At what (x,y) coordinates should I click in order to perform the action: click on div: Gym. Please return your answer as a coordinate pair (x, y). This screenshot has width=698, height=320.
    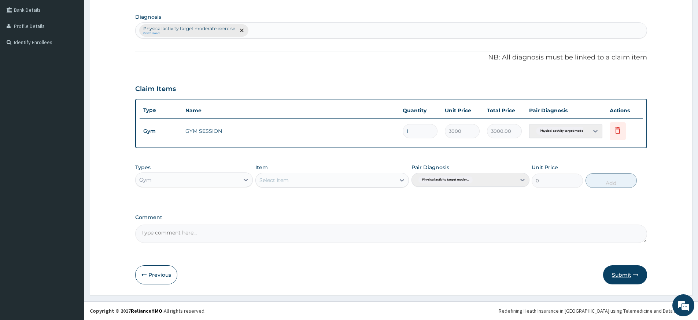
    Looking at the image, I should click on (146, 180).